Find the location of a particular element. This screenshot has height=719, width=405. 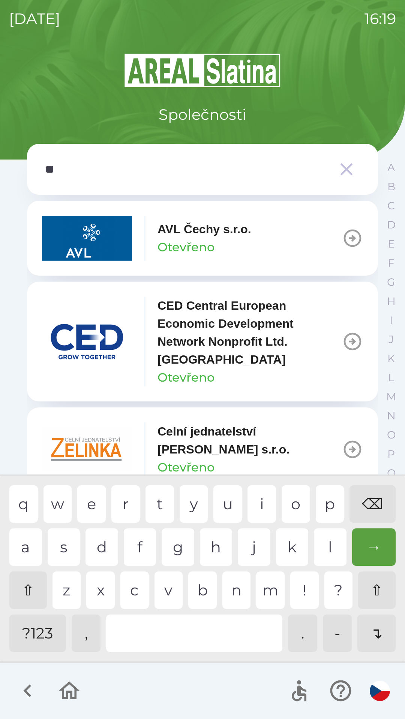

p: G is located at coordinates (391, 282).